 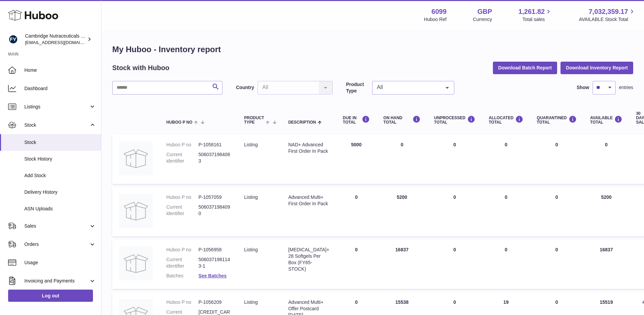 I want to click on h1: My Huboo - Inventory report, so click(x=373, y=50).